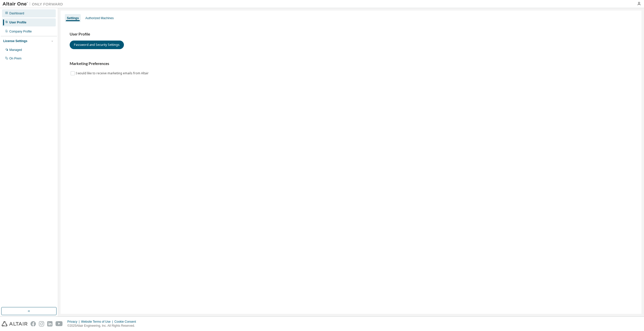 Image resolution: width=644 pixels, height=331 pixels. I want to click on img: Altair One, so click(34, 4).